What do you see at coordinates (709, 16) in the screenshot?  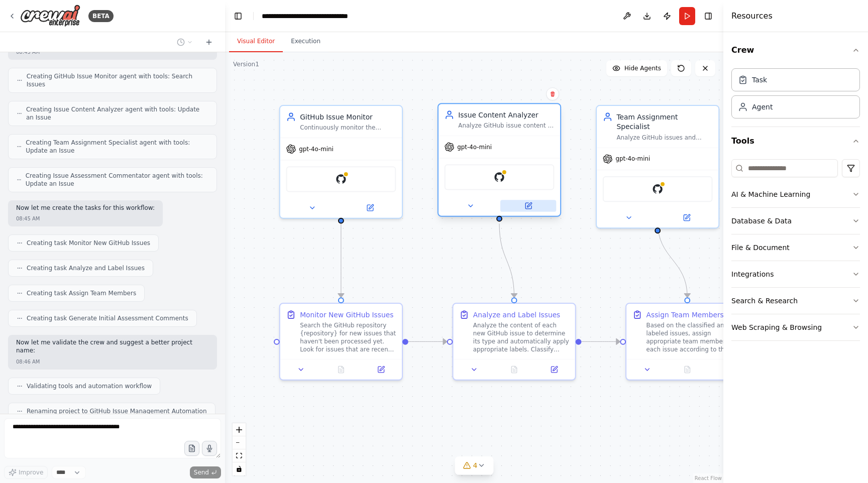 I see `button: Hide right sidebar` at bounding box center [709, 16].